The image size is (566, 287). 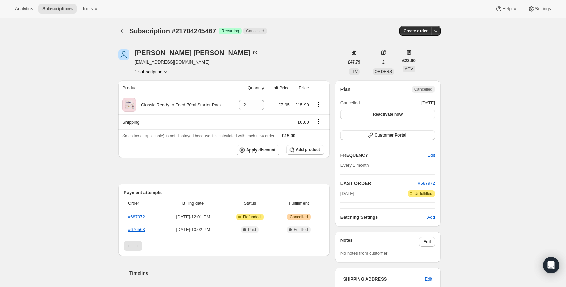 What do you see at coordinates (179, 105) in the screenshot?
I see `div: Classic Ready to Feed 70ml Starter Pack` at bounding box center [179, 105].